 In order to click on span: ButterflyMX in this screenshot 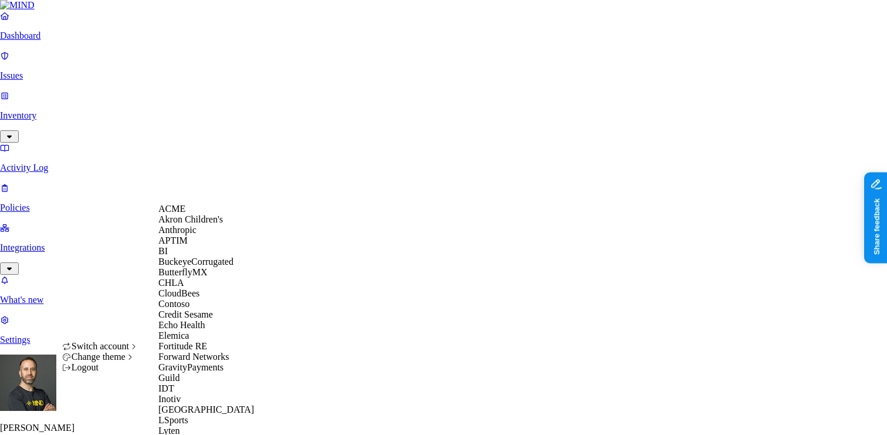, I will do `click(183, 272)`.